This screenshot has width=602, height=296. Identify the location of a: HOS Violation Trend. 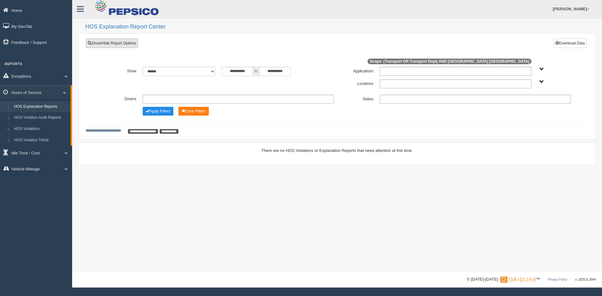
(41, 140).